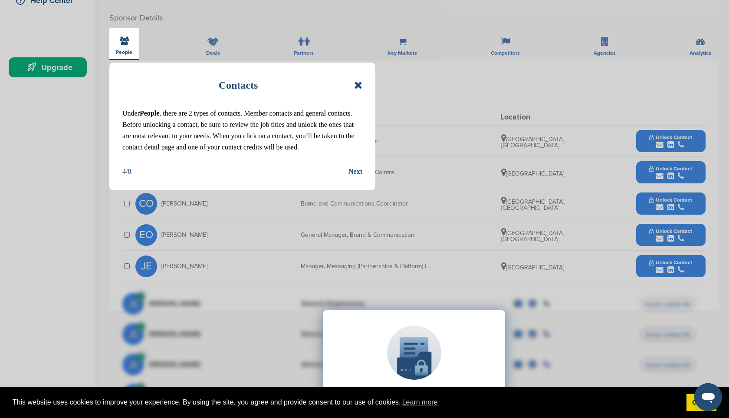  What do you see at coordinates (346, 402) in the screenshot?
I see `span: This website uses cookies to improve your experience. By using the site, you agree and provide co...` at bounding box center [346, 402].